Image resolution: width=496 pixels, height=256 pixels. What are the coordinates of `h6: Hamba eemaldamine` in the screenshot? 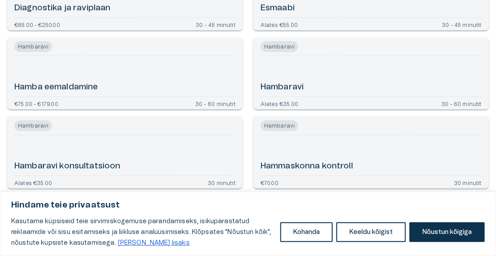 It's located at (56, 87).